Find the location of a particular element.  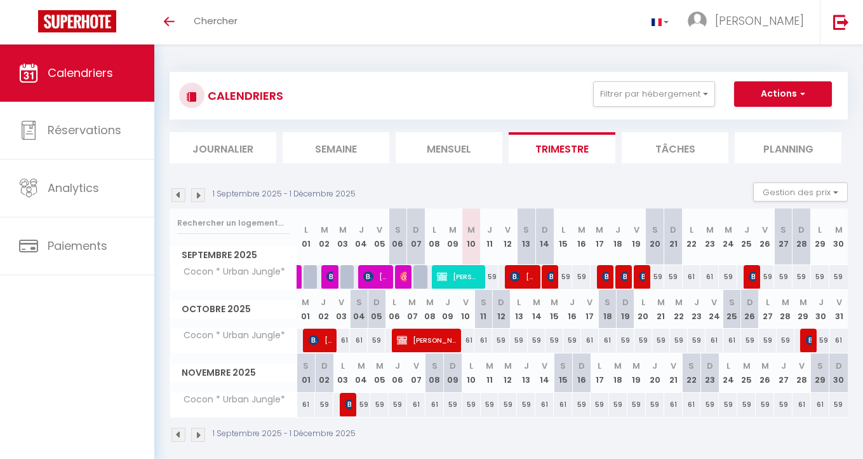

span: Chercher is located at coordinates (215, 20).